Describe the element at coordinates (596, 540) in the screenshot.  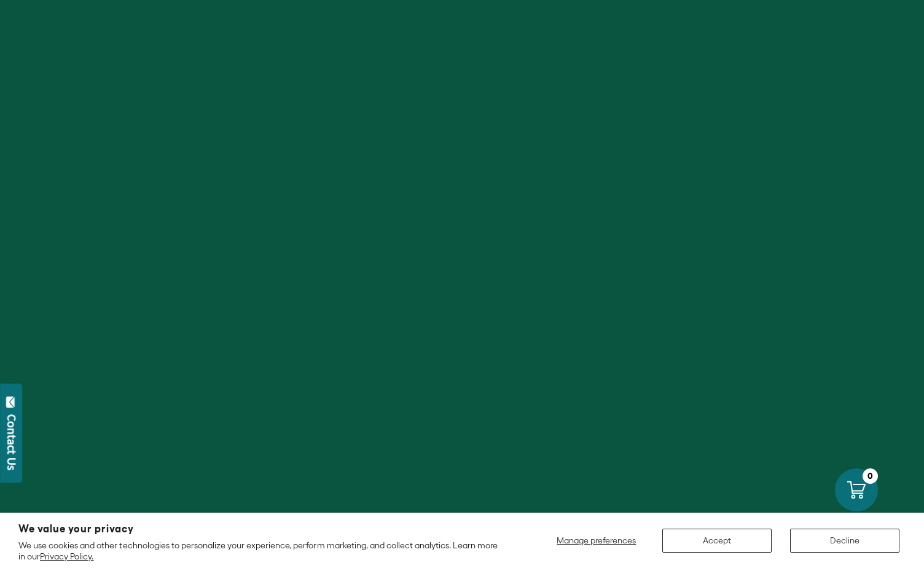
I see `span: Manage preferences` at that location.